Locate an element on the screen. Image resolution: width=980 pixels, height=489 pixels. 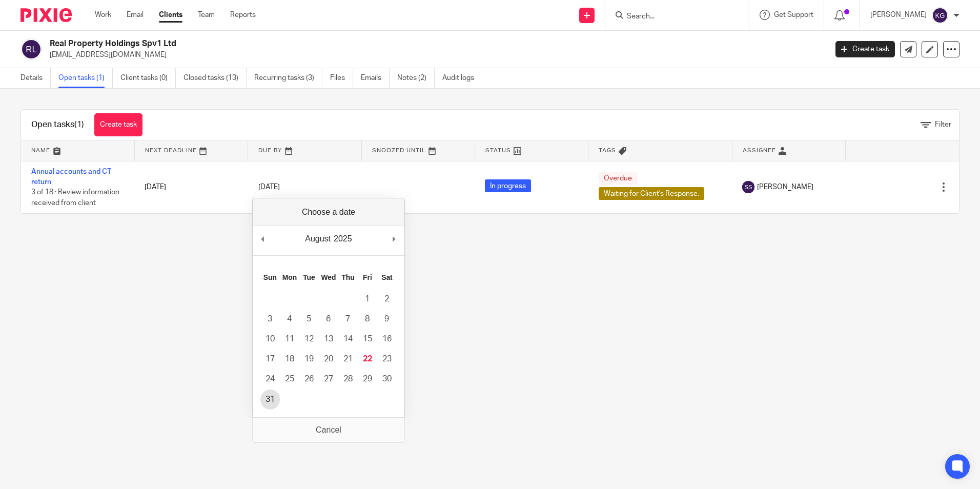
span: In progress is located at coordinates (508, 185).